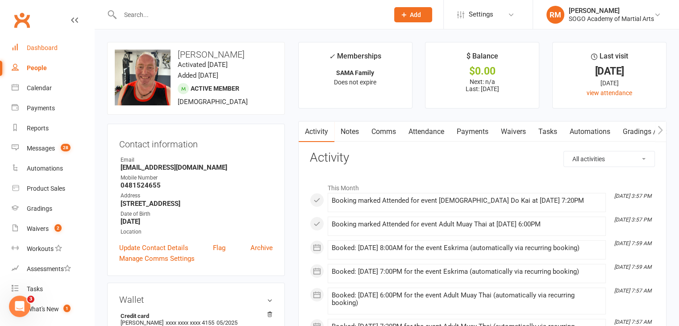  Describe the element at coordinates (58, 228) in the screenshot. I see `span: 2` at that location.